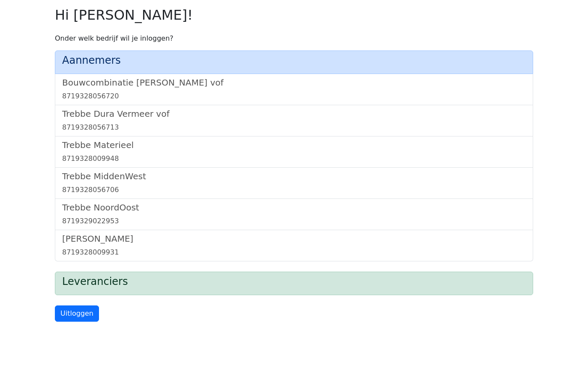 This screenshot has height=385, width=588. Describe the element at coordinates (294, 253) in the screenshot. I see `div: 8719328009931` at that location.